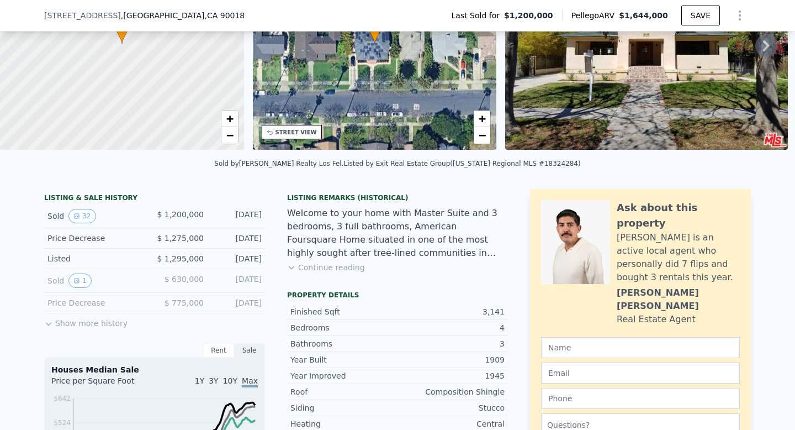 The width and height of the screenshot is (795, 430). What do you see at coordinates (250, 350) in the screenshot?
I see `div: Sale` at bounding box center [250, 350].